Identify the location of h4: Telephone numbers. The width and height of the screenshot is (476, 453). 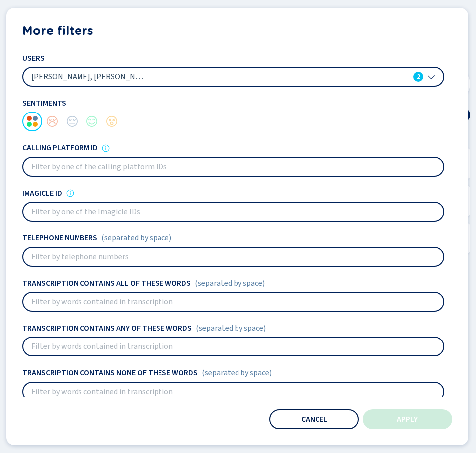
(60, 238).